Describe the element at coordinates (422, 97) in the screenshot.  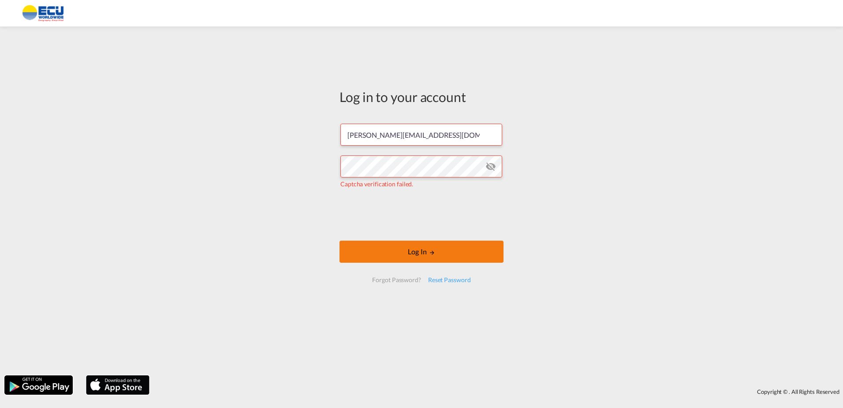
I see `div: Log in to your account` at that location.